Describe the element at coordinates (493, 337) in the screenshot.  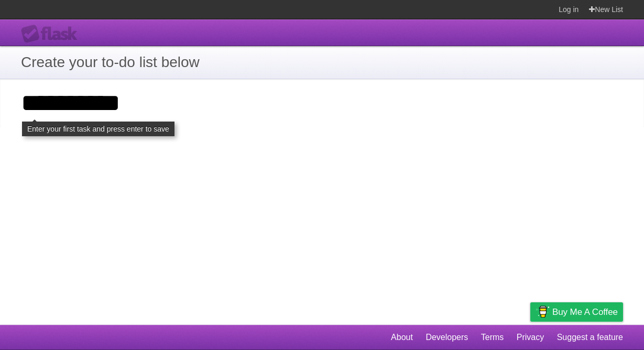
I see `a: Terms` at that location.